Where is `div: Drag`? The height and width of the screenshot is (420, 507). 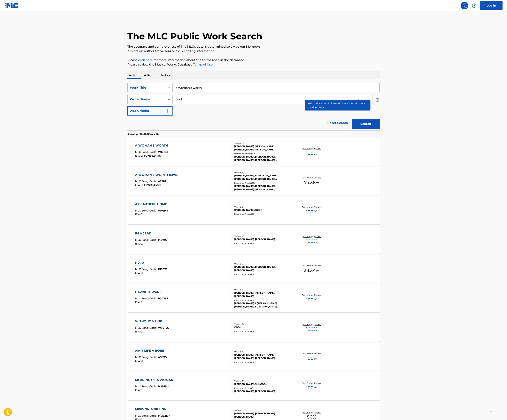 div: Drag is located at coordinates (491, 411).